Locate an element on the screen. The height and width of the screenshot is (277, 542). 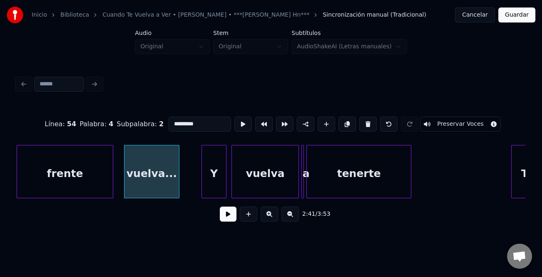
span: 4 is located at coordinates (111, 124).